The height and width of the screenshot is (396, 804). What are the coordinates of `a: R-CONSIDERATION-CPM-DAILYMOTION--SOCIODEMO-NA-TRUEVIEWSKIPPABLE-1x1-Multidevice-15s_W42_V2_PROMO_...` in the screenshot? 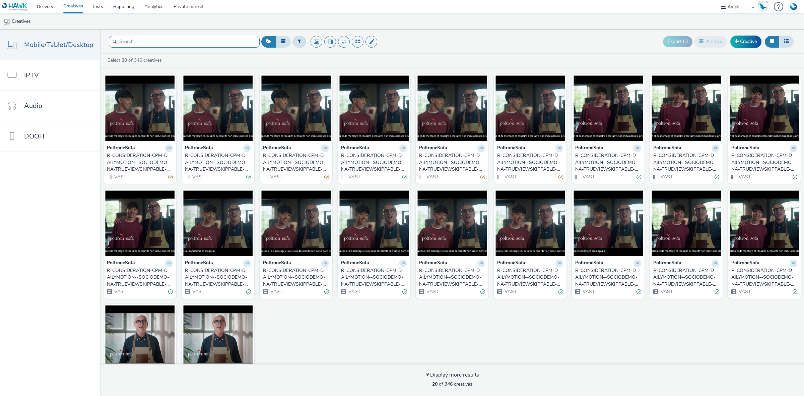 It's located at (296, 162).